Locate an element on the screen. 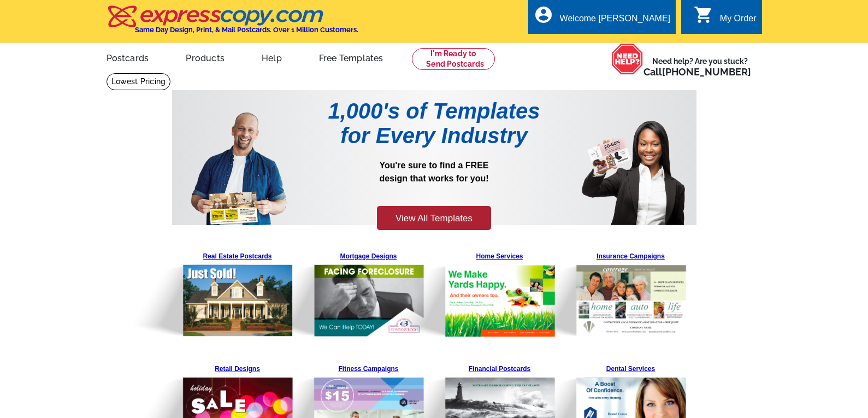  i: shopping_cart is located at coordinates (703, 14).